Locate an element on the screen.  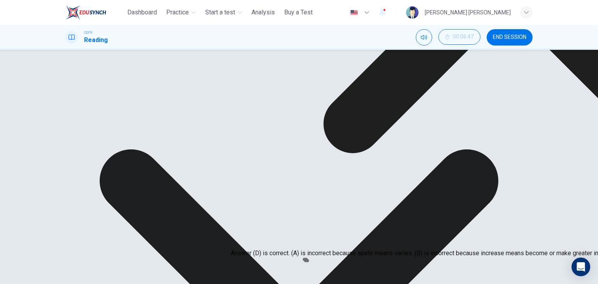
span: Analysis is located at coordinates (263, 12).